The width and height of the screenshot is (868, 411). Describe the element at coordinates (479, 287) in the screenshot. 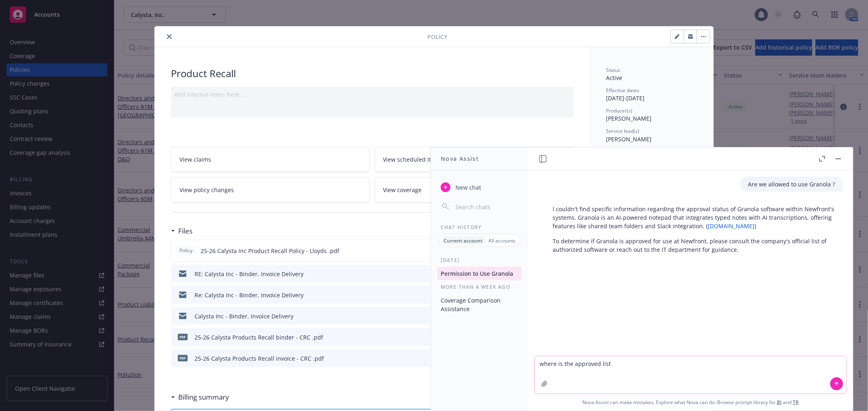

I see `div: More than a week ago` at that location.